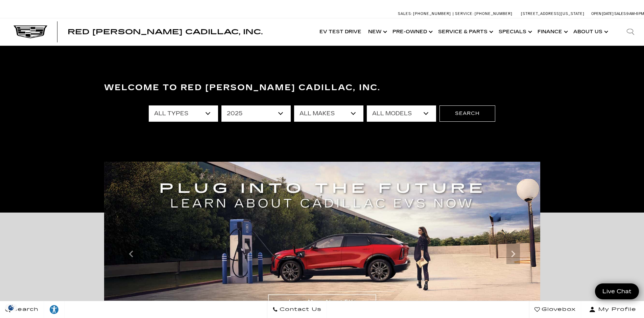 The width and height of the screenshot is (644, 318). Describe the element at coordinates (556, 309) in the screenshot. I see `a: Glovebox` at that location.